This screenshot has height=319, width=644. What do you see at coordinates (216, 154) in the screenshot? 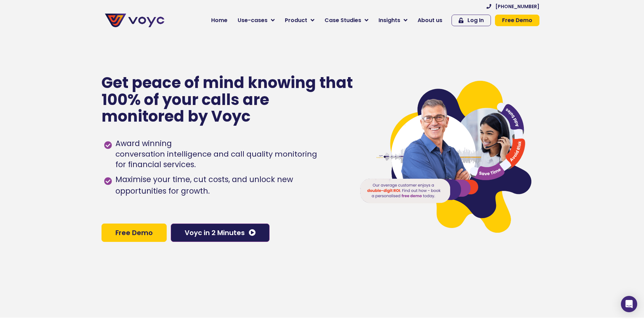
I see `h1: conversation intelligence and call quality monitoring` at bounding box center [216, 154].